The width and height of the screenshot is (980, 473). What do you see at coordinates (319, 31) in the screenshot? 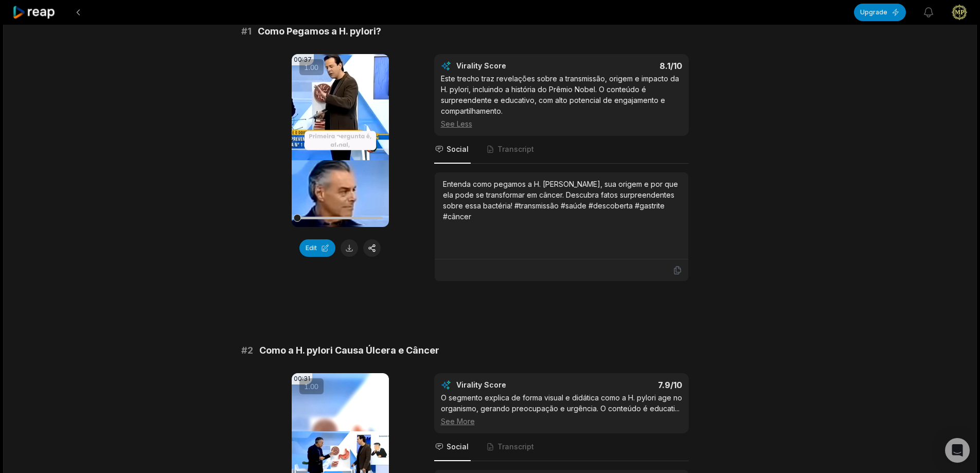
I see `span: Como Pegamos a H. pylori?` at bounding box center [319, 31].